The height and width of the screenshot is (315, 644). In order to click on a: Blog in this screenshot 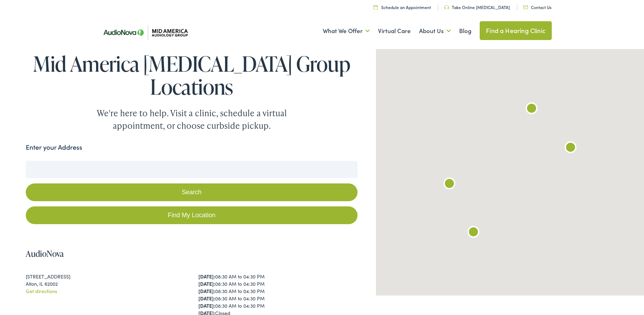, I will do `click(465, 31)`.